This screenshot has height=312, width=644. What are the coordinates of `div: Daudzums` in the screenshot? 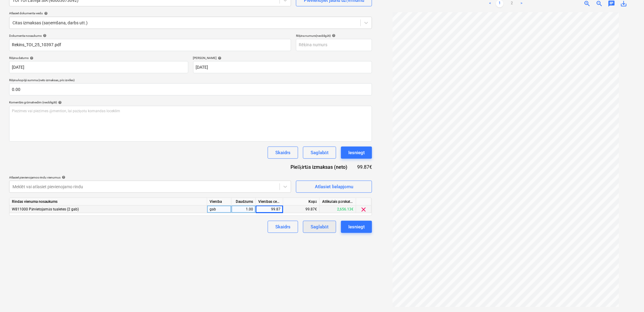 It's located at (244, 202).